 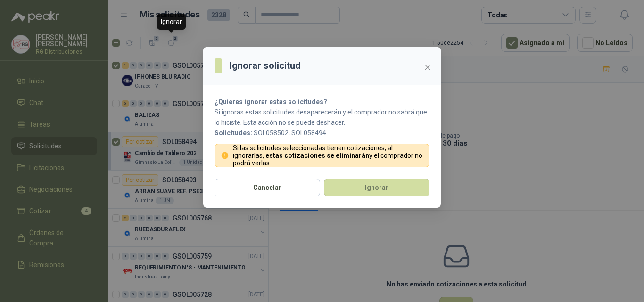 What do you see at coordinates (233, 133) in the screenshot?
I see `b: Solicitudes:` at bounding box center [233, 133].